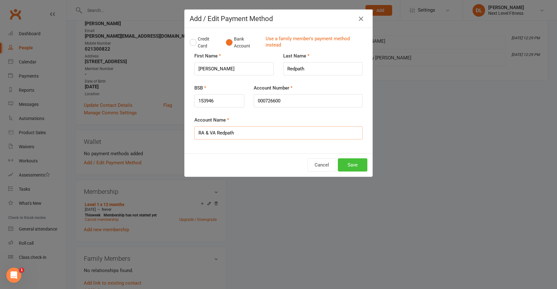 The height and width of the screenshot is (289, 557). I want to click on h4: Add / Edit Payment Method, so click(278, 19).